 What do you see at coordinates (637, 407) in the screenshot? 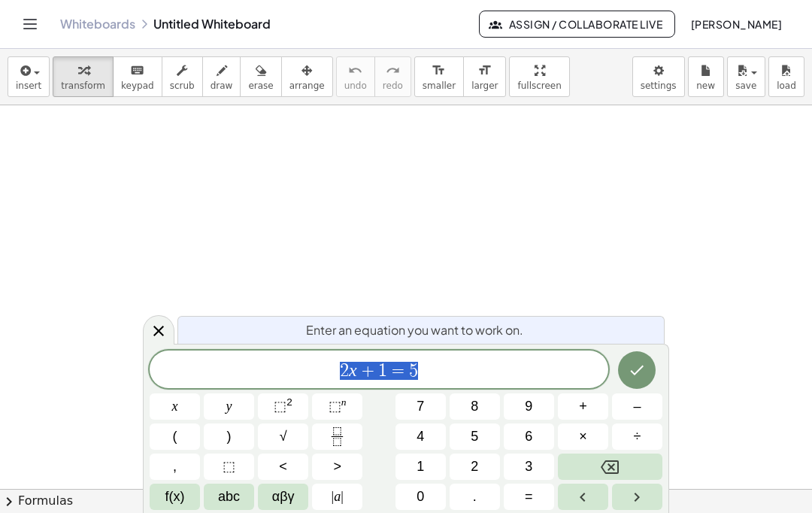
I see `button: Minus` at bounding box center [637, 407].